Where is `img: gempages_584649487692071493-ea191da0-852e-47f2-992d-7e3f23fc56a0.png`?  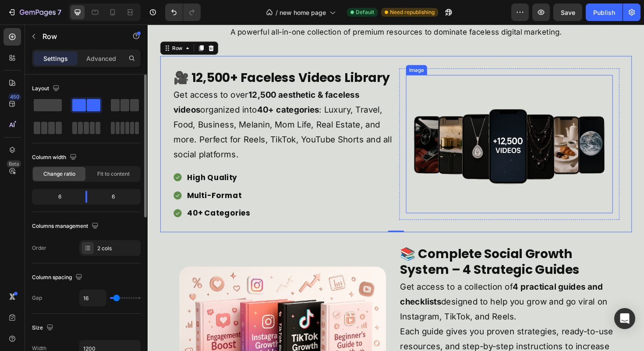
img: gempages_584649487692071493-ea191da0-852e-47f2-992d-7e3f23fc56a0.png is located at coordinates (383, 126).